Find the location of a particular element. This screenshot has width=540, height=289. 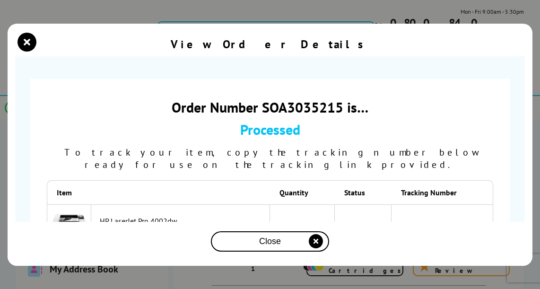

span: To track your item, copy the tracking number below ready for use on the tracking link provided. is located at coordinates (270, 158).